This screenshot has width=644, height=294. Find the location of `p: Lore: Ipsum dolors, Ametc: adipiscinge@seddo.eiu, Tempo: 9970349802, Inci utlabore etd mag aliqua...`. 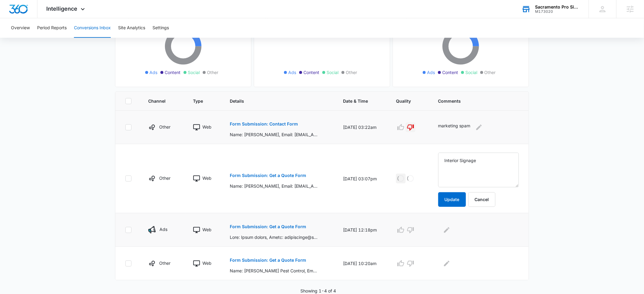

p: Lore: Ipsum dolors, Ametc: adipiscinge@seddo.eiu, Tempo: 9970349802, Inci utlabore etd mag aliqua... is located at coordinates (274, 237).